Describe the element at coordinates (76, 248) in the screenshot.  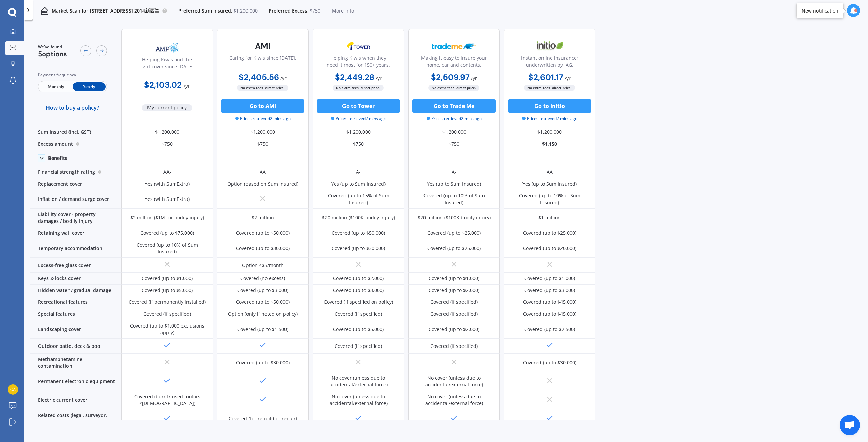
I see `div: Temporary accommodation` at that location.